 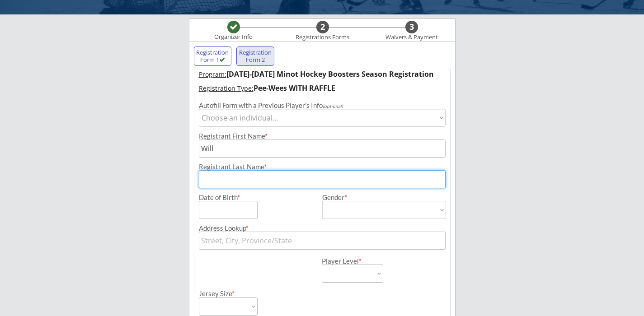 What do you see at coordinates (352, 261) in the screenshot?
I see `div: Player Level` at bounding box center [352, 261].